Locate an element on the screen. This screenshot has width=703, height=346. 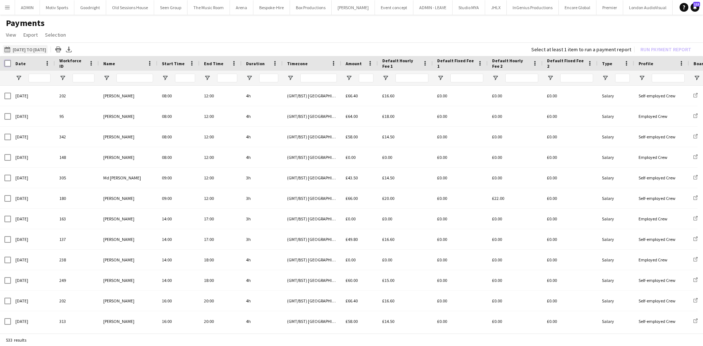
span: Name is located at coordinates (109, 63).